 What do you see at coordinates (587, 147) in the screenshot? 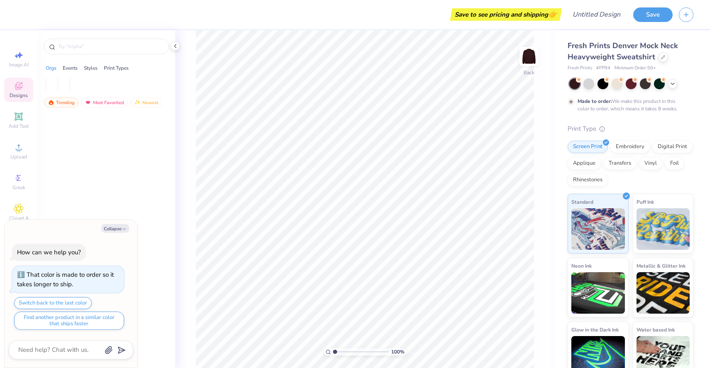
I see `div: Screen Print` at bounding box center [587, 147].